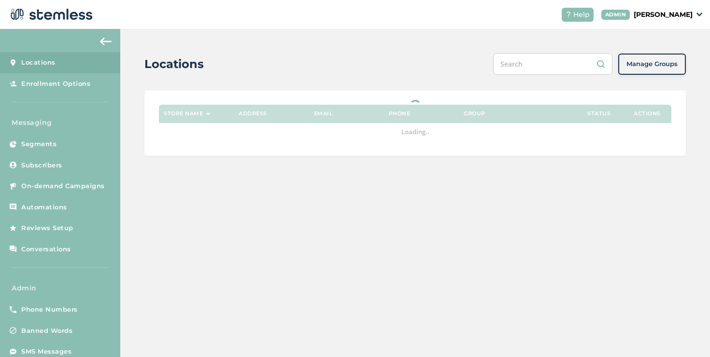 Image resolution: width=710 pixels, height=357 pixels. What do you see at coordinates (174, 64) in the screenshot?
I see `h2: Locations` at bounding box center [174, 64].